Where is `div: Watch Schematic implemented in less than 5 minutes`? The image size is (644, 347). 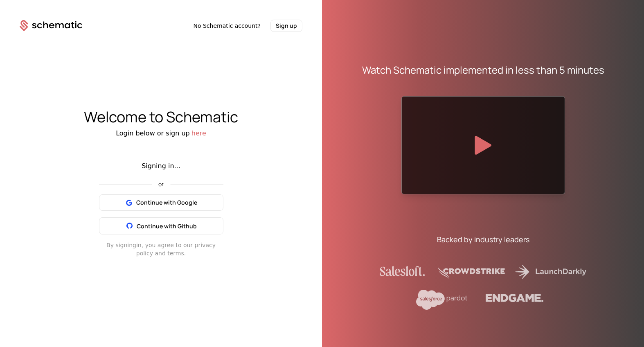
div: Watch Schematic implemented in less than 5 minutes is located at coordinates (483, 70).